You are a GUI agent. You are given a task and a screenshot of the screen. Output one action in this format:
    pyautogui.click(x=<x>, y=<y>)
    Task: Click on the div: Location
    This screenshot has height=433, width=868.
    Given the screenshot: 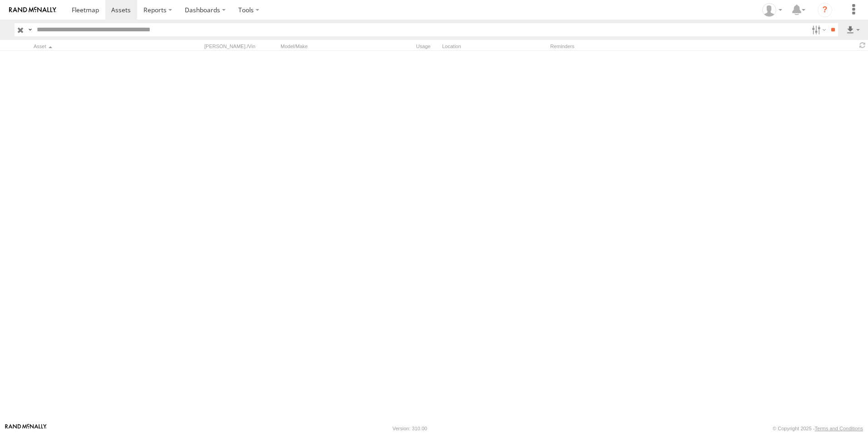 What is the action you would take?
    pyautogui.click(x=495, y=46)
    